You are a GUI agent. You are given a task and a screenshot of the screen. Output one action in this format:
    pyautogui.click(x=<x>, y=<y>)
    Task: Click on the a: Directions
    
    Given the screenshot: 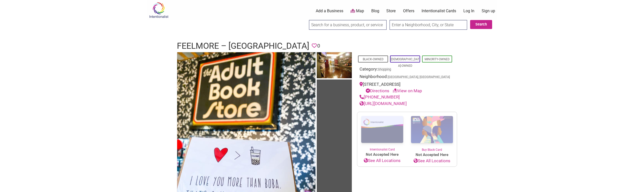 What is the action you would take?
    pyautogui.click(x=377, y=91)
    